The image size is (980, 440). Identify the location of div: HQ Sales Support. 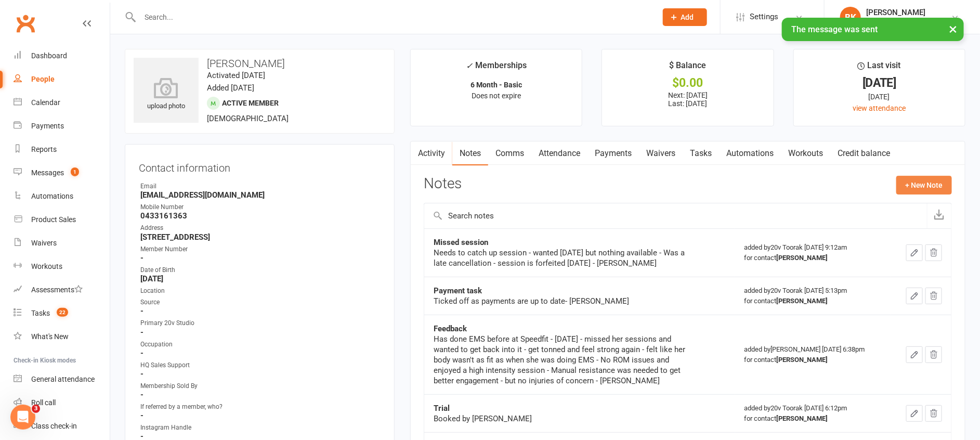
(260, 365).